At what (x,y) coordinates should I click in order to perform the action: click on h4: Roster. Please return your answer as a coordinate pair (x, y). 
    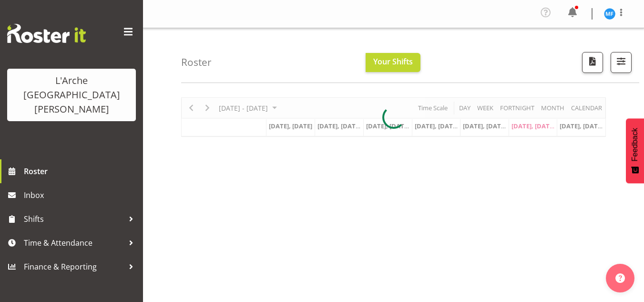
    Looking at the image, I should click on (196, 62).